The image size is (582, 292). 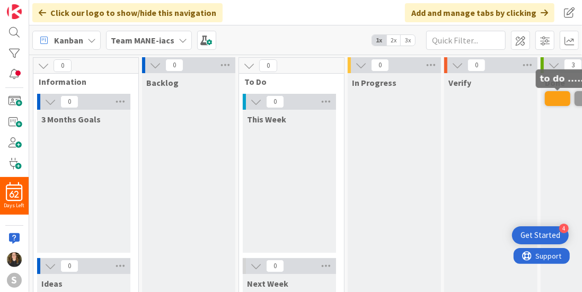 What do you see at coordinates (82, 82) in the screenshot?
I see `span: Information` at bounding box center [82, 82].